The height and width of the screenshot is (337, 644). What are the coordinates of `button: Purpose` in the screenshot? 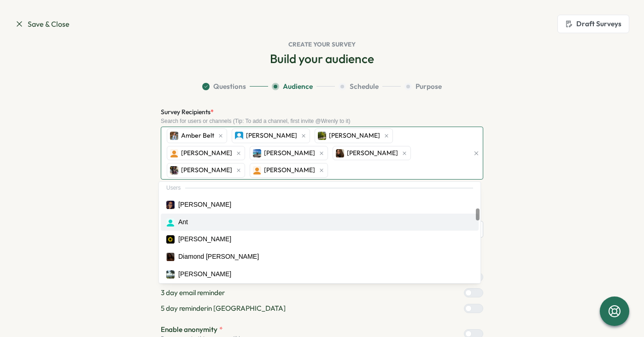 It's located at (422, 87).